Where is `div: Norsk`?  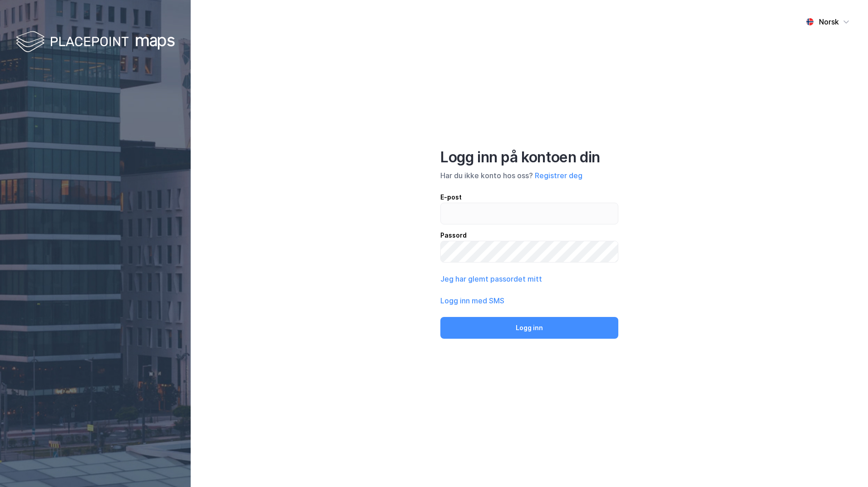 div: Norsk is located at coordinates (829, 22).